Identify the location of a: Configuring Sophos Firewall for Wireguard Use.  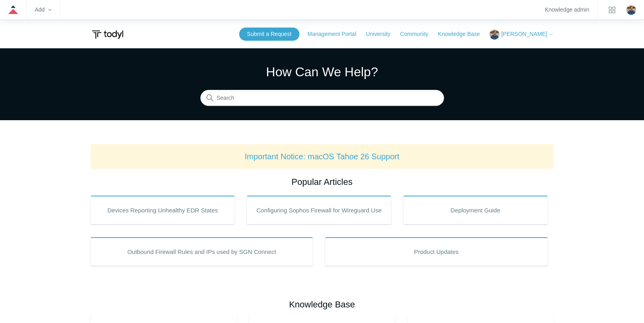
(319, 210).